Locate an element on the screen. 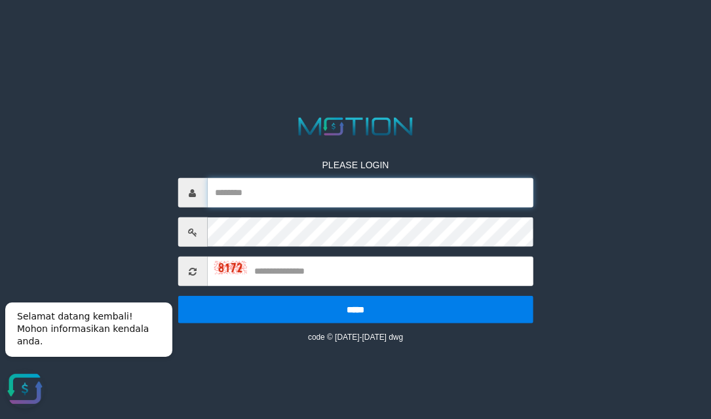 The image size is (711, 419). img: MOTION_logo.png is located at coordinates (356, 126).